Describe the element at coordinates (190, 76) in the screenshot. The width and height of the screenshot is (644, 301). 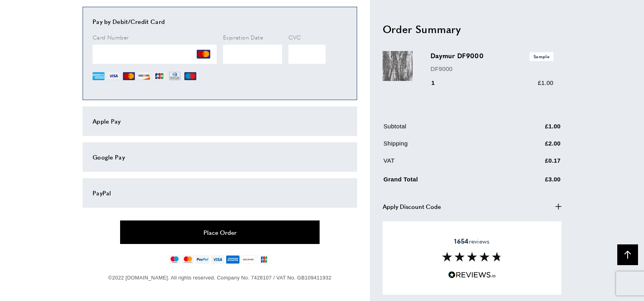
I see `img: MI.png` at that location.